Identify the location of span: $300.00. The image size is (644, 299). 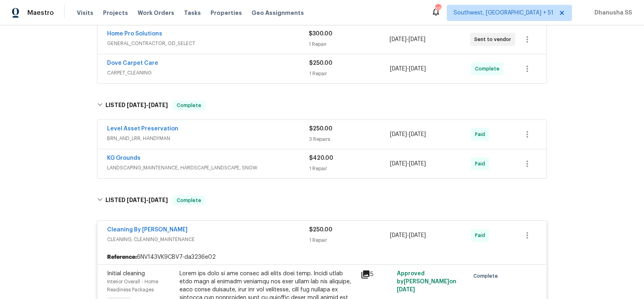
(321, 34).